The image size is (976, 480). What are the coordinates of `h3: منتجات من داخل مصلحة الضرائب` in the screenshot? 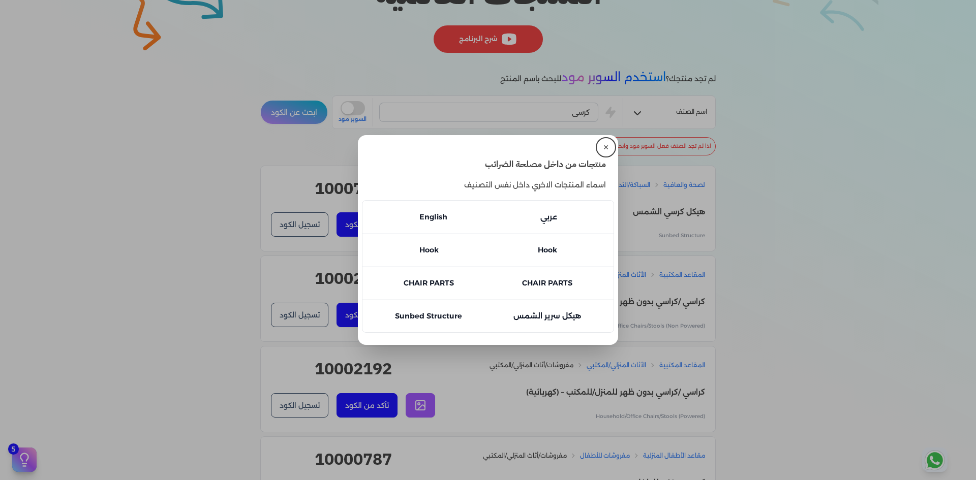 It's located at (488, 164).